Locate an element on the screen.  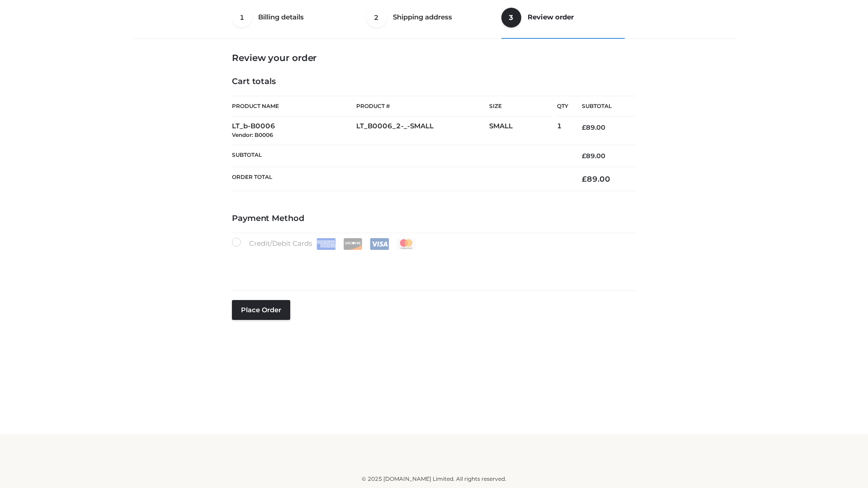
img: Amex is located at coordinates (326, 244).